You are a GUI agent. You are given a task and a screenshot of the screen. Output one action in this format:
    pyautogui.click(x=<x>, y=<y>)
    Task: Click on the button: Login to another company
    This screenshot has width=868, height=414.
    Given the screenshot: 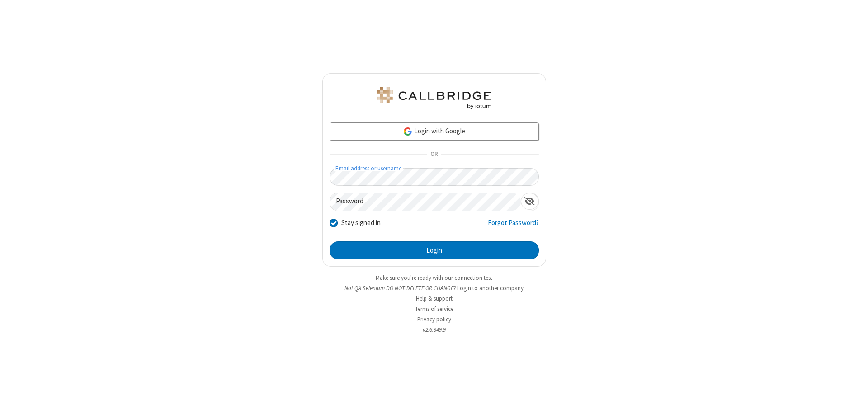 What is the action you would take?
    pyautogui.click(x=490, y=288)
    